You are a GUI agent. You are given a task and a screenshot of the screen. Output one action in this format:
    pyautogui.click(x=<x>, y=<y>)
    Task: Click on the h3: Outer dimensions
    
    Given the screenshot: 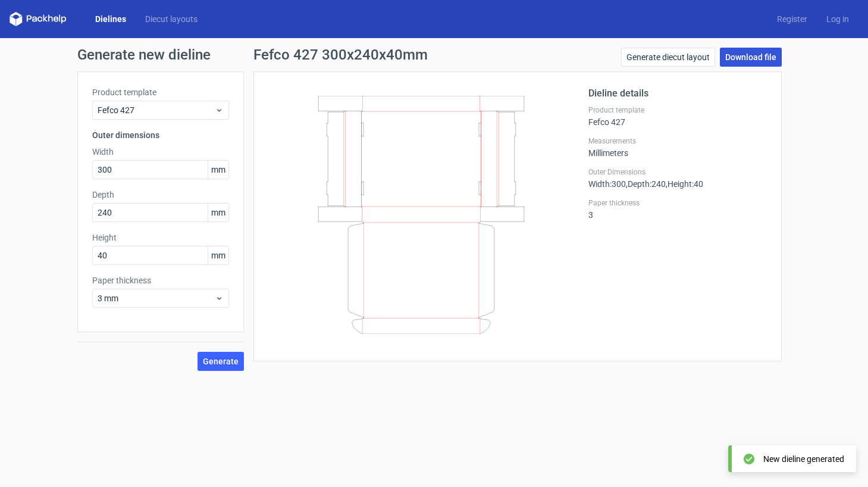 What is the action you would take?
    pyautogui.click(x=161, y=135)
    